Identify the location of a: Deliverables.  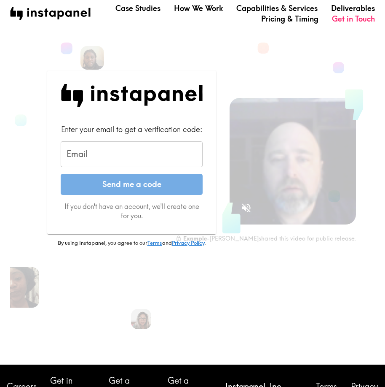
(353, 8).